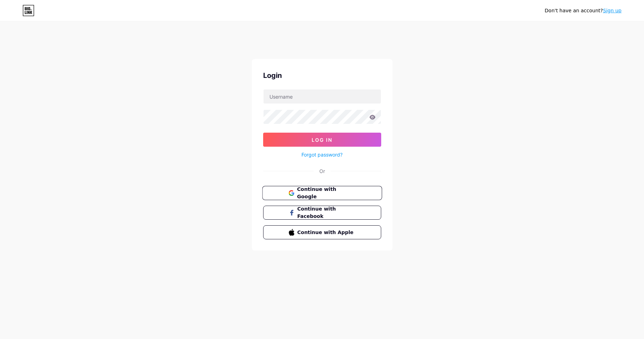  I want to click on span: Log In, so click(322, 140).